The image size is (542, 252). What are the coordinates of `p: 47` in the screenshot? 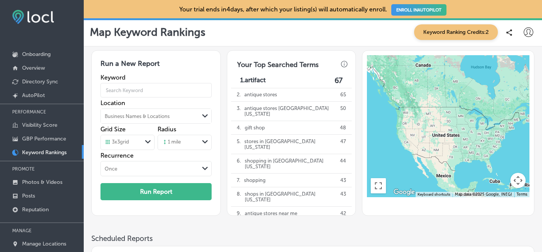 It's located at (343, 144).